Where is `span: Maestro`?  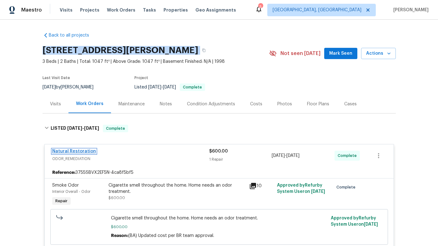 span: Maestro is located at coordinates (32, 10).